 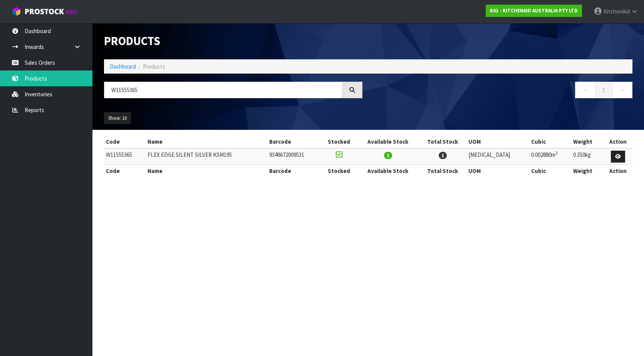 What do you see at coordinates (534, 11) in the screenshot?
I see `strong: K01 - KITCHENAID AUSTRALIA PTY LTD` at bounding box center [534, 11].